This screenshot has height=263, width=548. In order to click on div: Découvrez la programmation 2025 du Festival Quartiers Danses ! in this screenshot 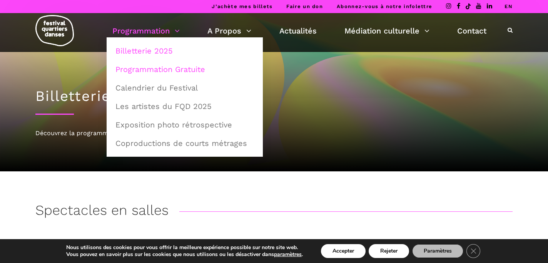, I will do `click(274, 133)`.